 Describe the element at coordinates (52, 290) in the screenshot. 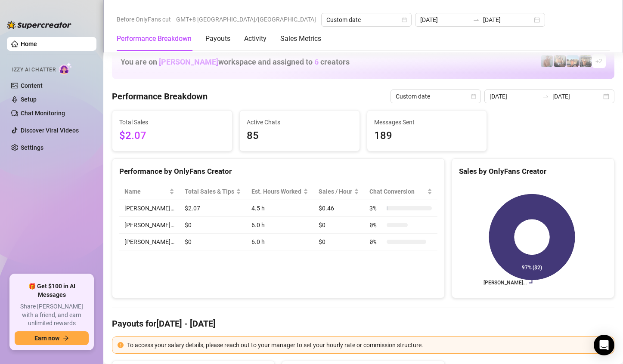

I see `span: 🎁 Get $100 in AI Messages` at that location.